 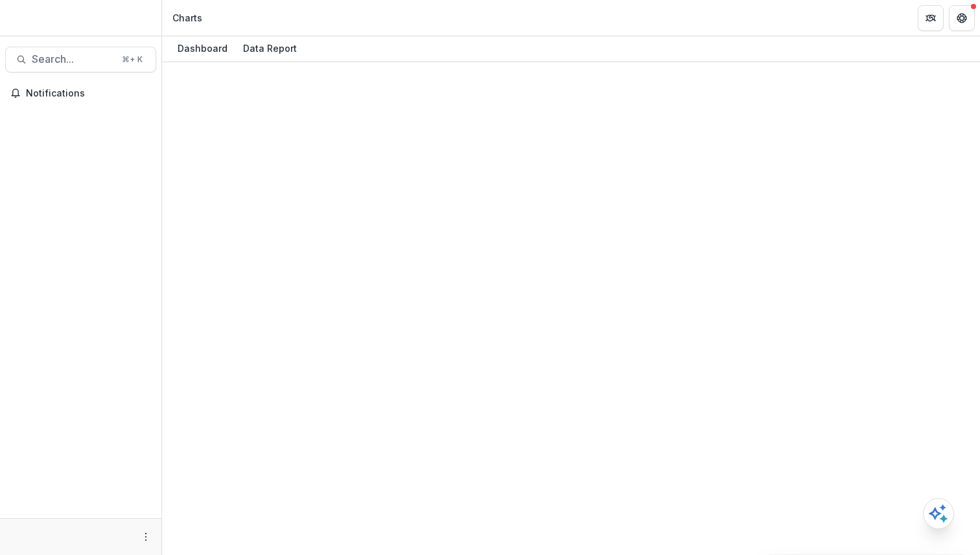 I want to click on div: ⌘ + K, so click(x=132, y=59).